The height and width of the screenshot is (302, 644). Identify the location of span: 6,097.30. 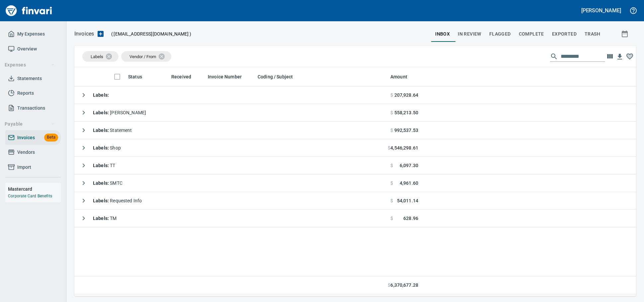
(409, 165).